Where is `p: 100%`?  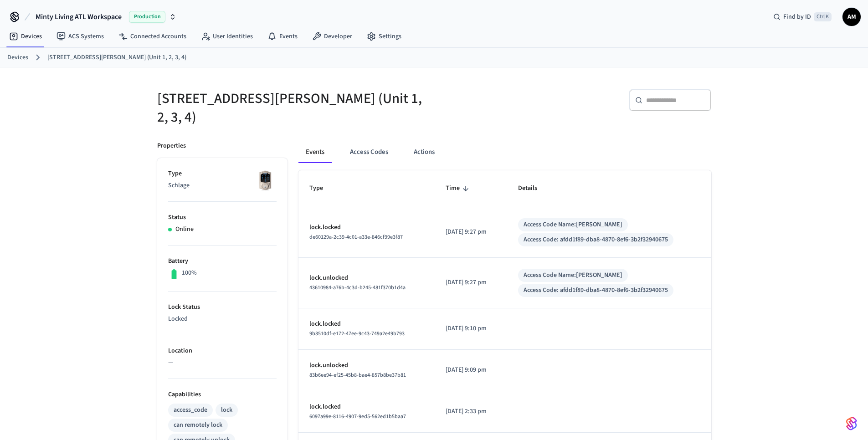 p: 100% is located at coordinates (189, 273).